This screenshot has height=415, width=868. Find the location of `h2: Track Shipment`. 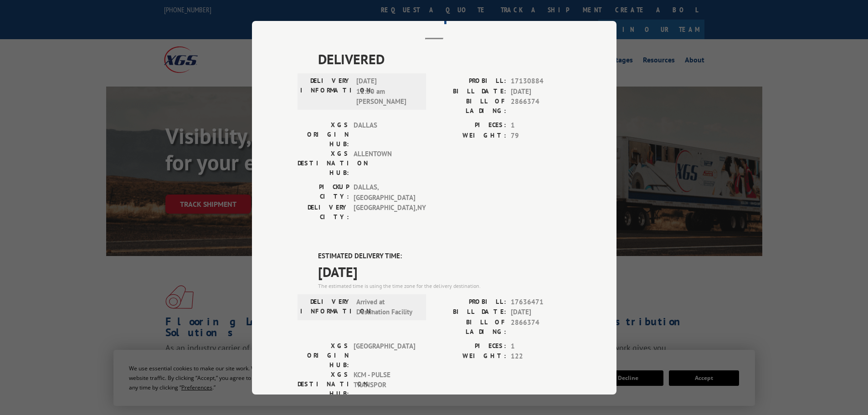

h2: Track Shipment is located at coordinates (434, 17).